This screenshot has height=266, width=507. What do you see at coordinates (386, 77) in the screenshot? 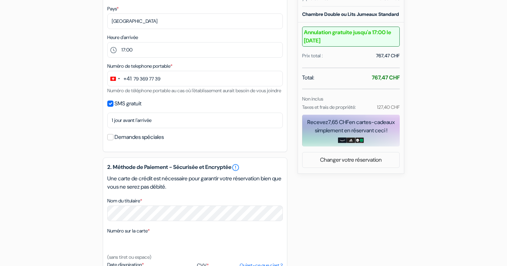
I see `strong: 767,47 CHF` at bounding box center [386, 77].